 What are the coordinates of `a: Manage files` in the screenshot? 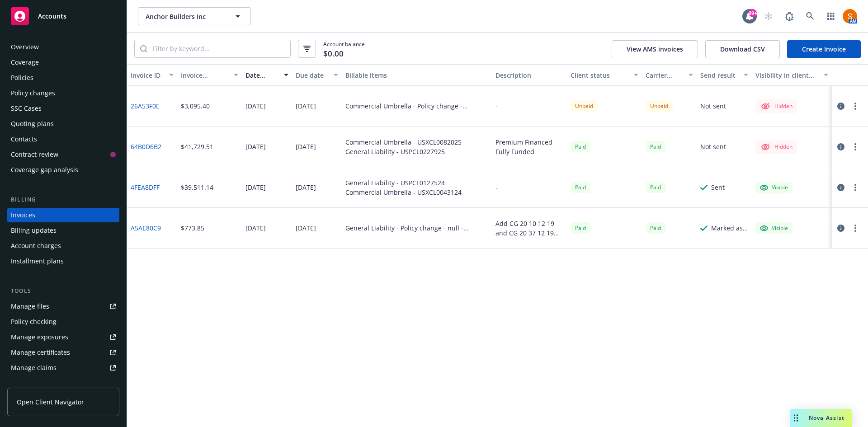 It's located at (63, 307).